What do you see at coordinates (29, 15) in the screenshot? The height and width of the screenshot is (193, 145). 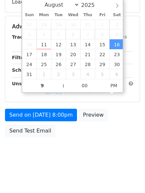 I see `span: Sun` at bounding box center [29, 15].